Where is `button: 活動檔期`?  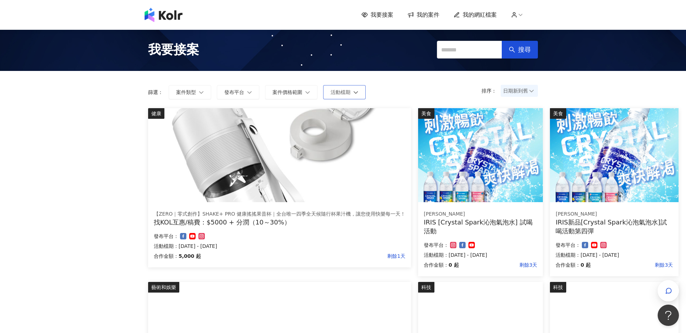
button: 活動檔期 is located at coordinates (345, 92).